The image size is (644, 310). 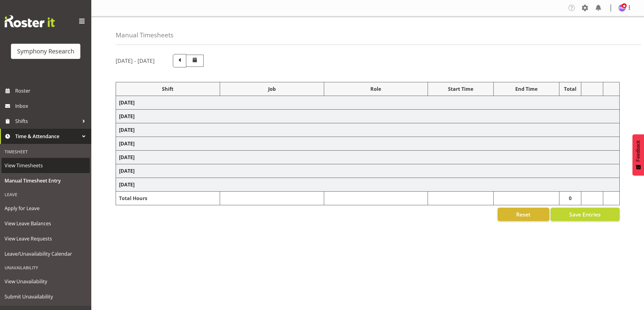 I want to click on span: Leave/Unavailability Calendar, so click(x=46, y=254).